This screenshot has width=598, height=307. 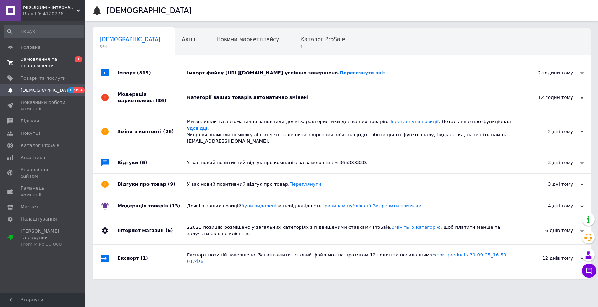 What do you see at coordinates (199, 128) in the screenshot?
I see `a: довідці` at bounding box center [199, 128].